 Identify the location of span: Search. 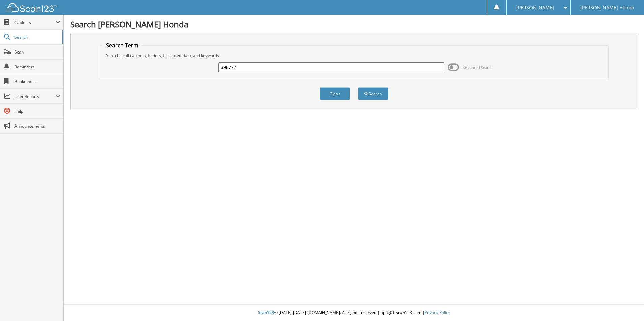
(37, 37).